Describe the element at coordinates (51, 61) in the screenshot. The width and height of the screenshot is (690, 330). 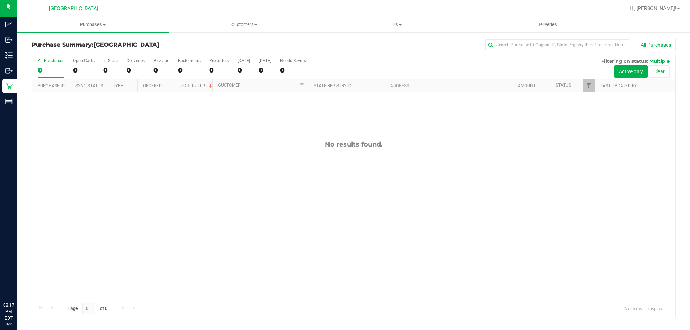
I see `div: All Purchases` at that location.